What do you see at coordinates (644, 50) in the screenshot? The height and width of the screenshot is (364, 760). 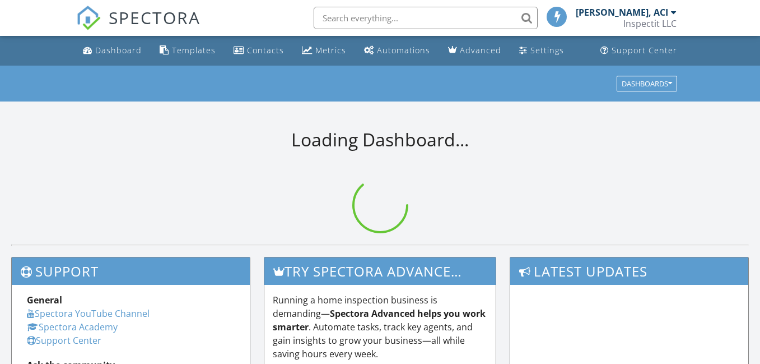 I see `div: Support Center` at bounding box center [644, 50].